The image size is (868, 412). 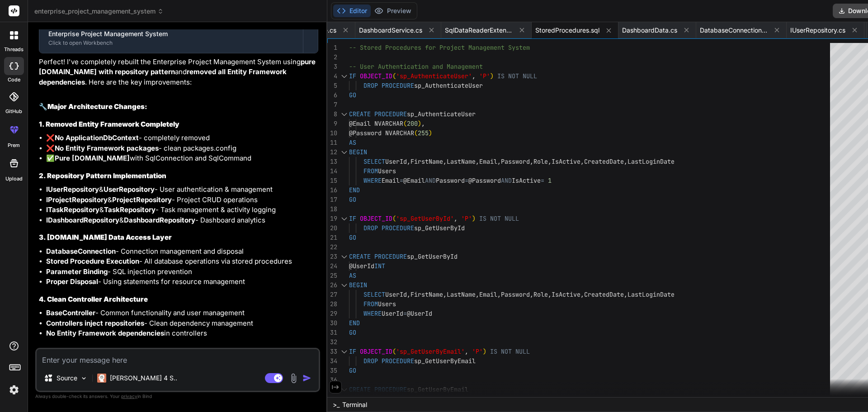 I want to click on span: Users, so click(x=387, y=171).